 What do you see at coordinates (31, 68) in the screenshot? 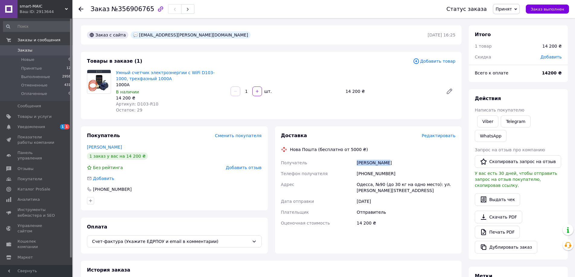
I see `span: Принятые` at bounding box center [31, 68].